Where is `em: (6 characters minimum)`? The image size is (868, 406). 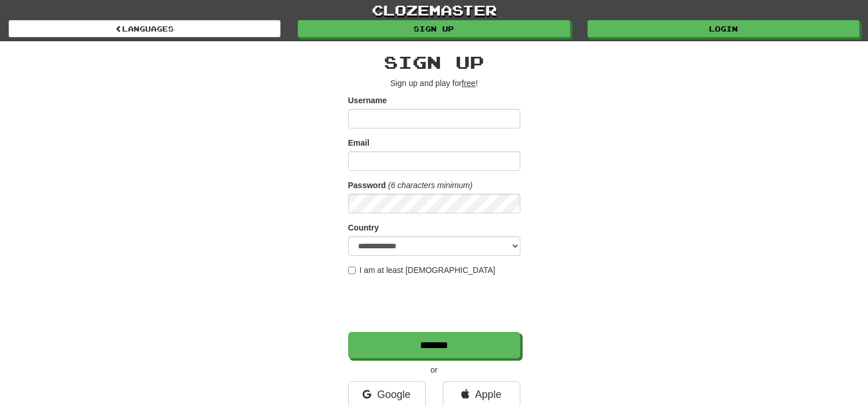
em: (6 characters minimum) is located at coordinates (430, 185).